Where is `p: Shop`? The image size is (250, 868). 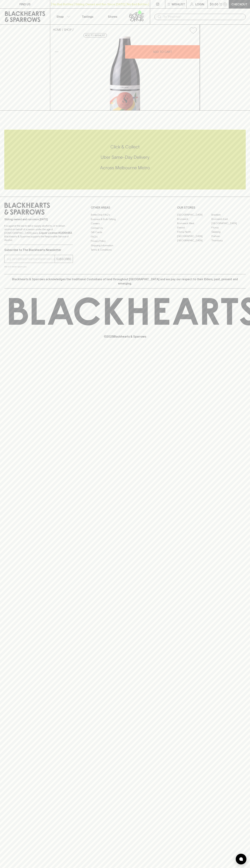 p: Shop is located at coordinates (60, 17).